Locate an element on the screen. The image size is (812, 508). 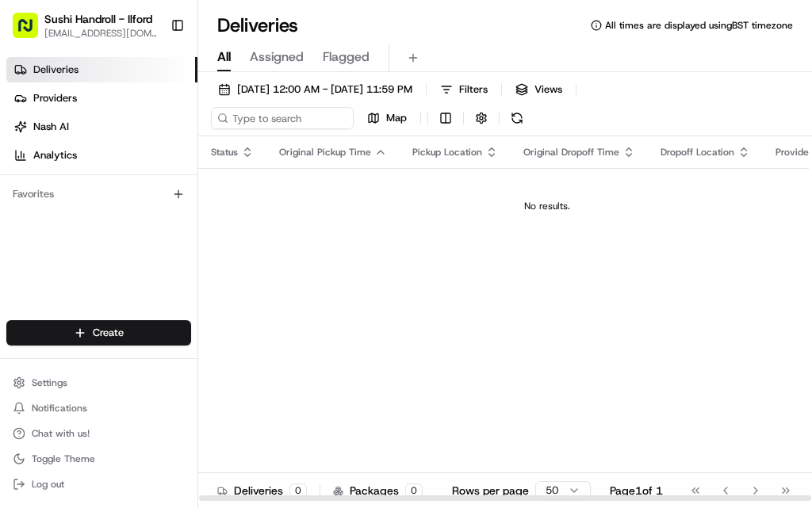
p: Rows per page is located at coordinates (490, 491).